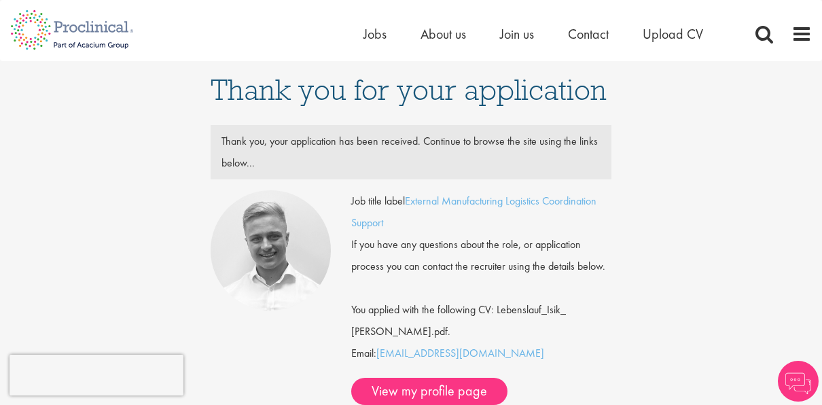 This screenshot has height=405, width=822. I want to click on a: About us, so click(443, 34).